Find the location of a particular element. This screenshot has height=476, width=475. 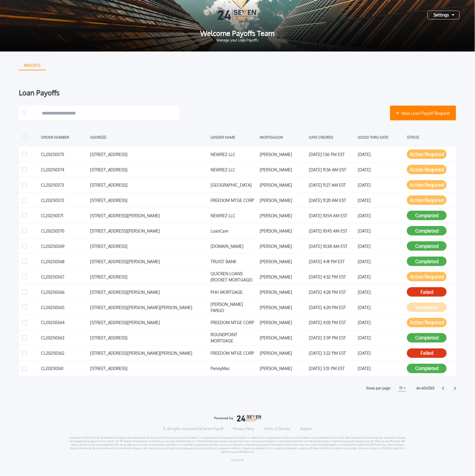

div: ORDER NUMBER is located at coordinates (64, 137).